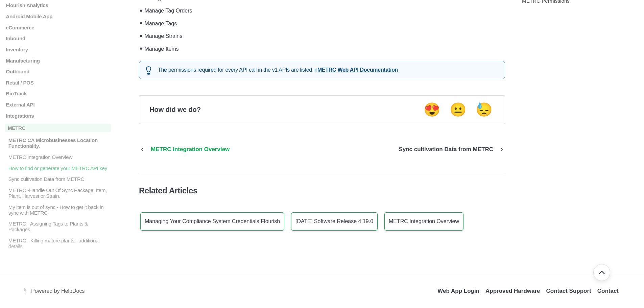 This screenshot has width=644, height=308. Describe the element at coordinates (458, 110) in the screenshot. I see `button: Neutral feedback button` at that location.